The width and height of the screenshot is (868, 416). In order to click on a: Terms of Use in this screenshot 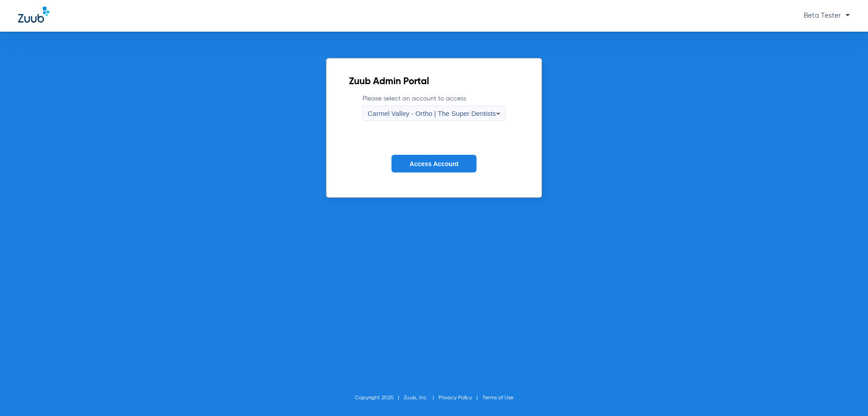, I will do `click(497, 398)`.